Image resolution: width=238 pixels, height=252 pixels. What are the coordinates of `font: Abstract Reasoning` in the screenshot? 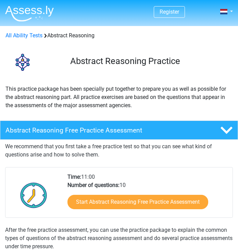 It's located at (50, 35).